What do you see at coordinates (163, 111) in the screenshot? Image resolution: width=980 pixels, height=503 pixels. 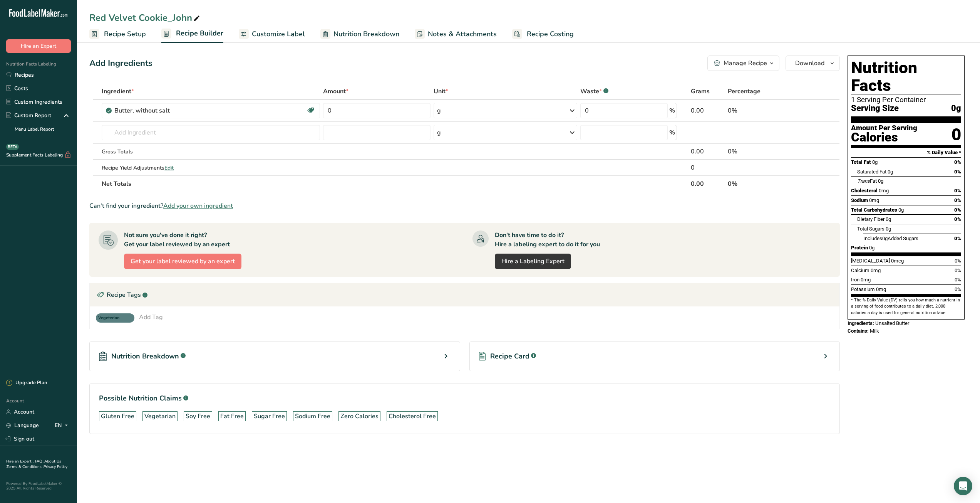 I see `div: Butter, without salt` at bounding box center [163, 111].